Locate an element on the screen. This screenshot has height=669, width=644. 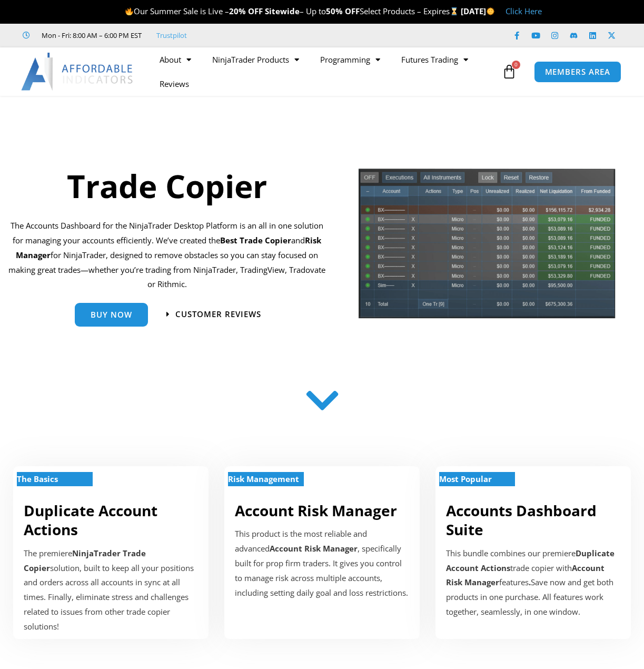
a: Click Here is located at coordinates (524, 11).